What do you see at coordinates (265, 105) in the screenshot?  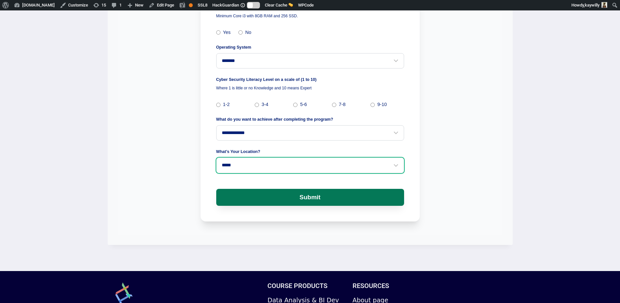 I see `span: 3-4` at bounding box center [265, 105].